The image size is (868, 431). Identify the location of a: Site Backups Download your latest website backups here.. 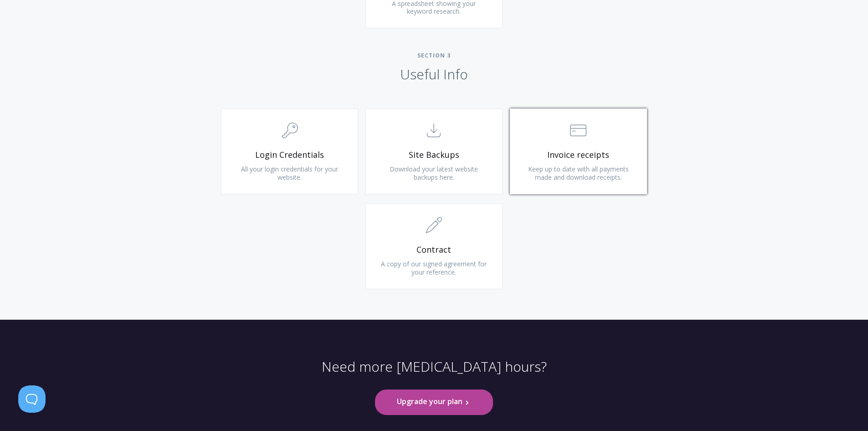
(434, 151).